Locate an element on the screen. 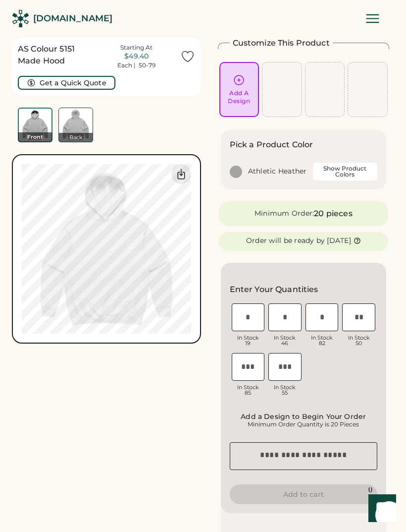  div: Back is located at coordinates (76, 138).